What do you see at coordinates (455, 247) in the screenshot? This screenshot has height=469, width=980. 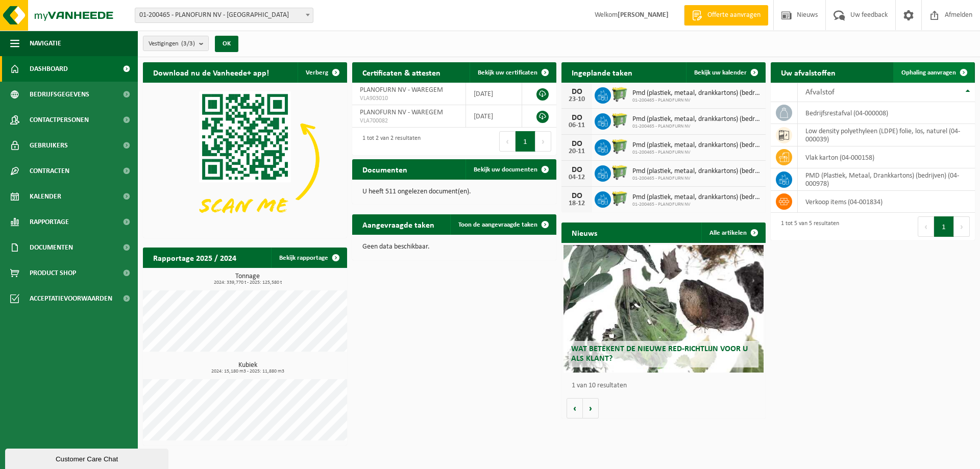 I see `p: Geen data beschikbaar.` at bounding box center [455, 247].